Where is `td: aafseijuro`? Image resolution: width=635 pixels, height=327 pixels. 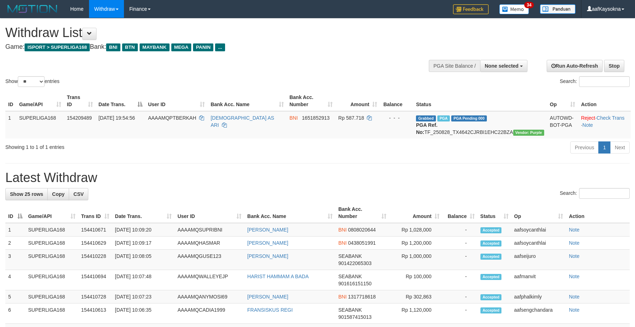
td: aafseijuro is located at coordinates (539, 260).